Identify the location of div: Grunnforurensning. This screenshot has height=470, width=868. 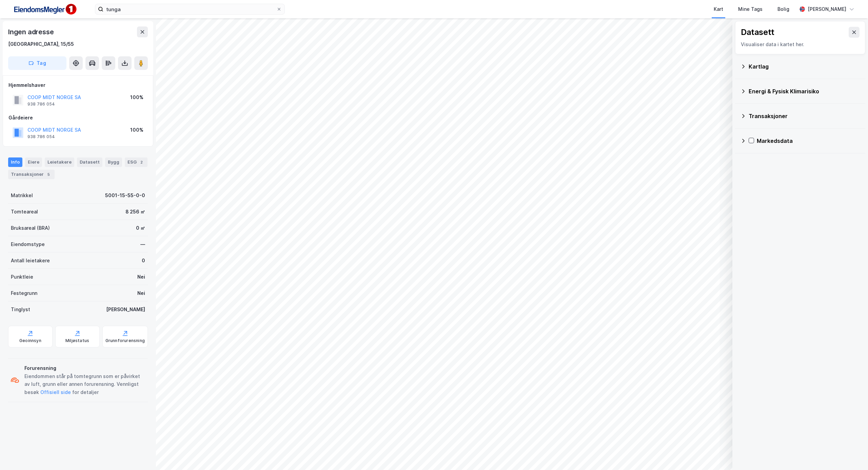
(125, 341).